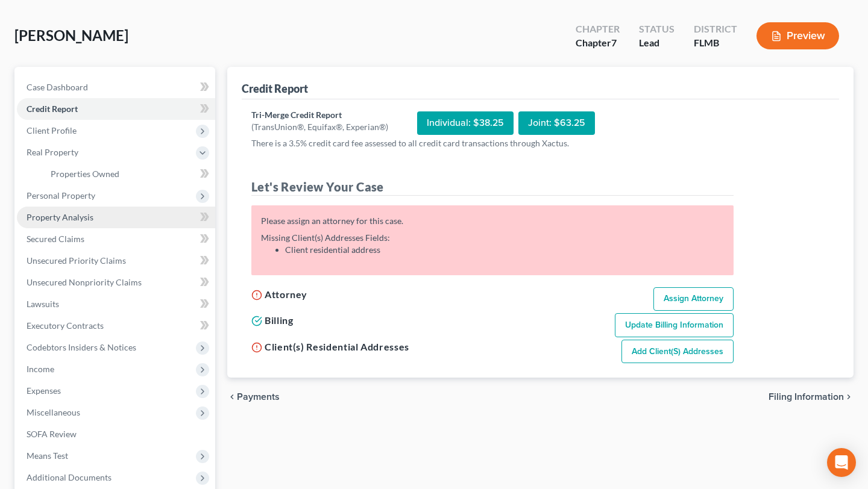 This screenshot has width=868, height=489. What do you see at coordinates (51, 130) in the screenshot?
I see `span: Client Profile` at bounding box center [51, 130].